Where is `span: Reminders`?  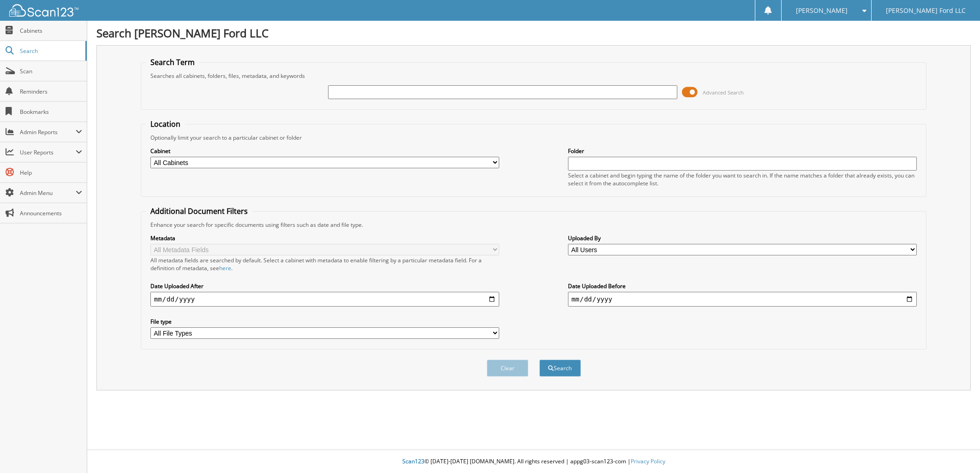 span: Reminders is located at coordinates (51, 91).